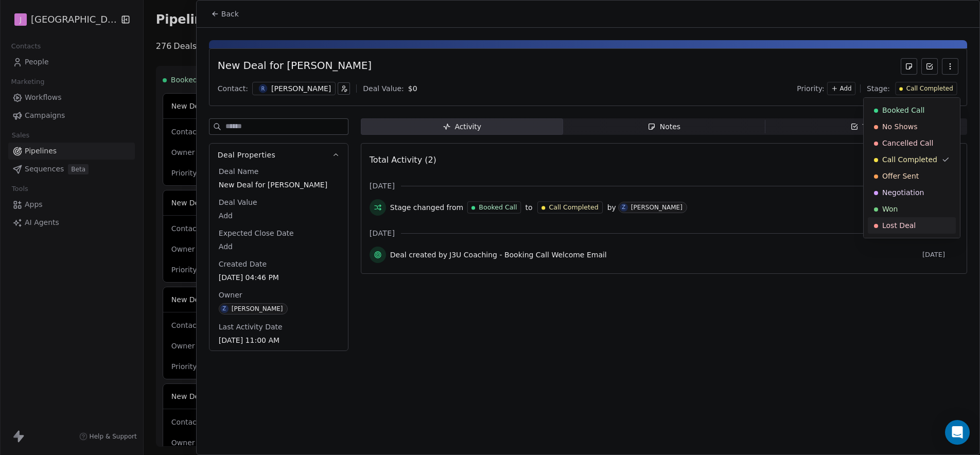  What do you see at coordinates (903, 193) in the screenshot?
I see `span: Negotiation` at bounding box center [903, 193].